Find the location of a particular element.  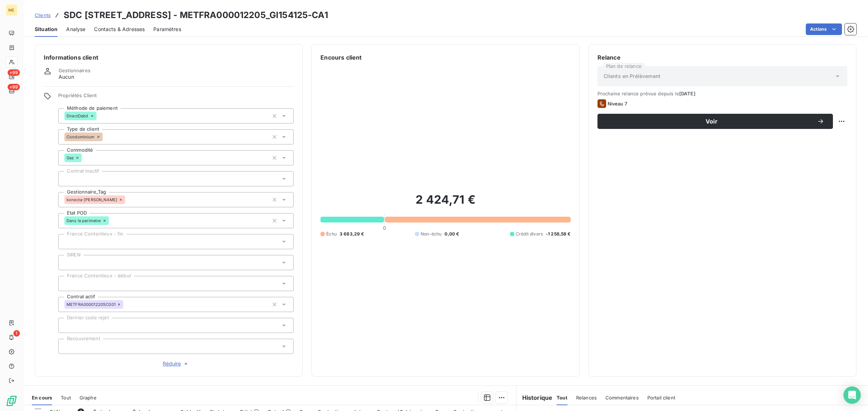

h2: 2 424,71 € is located at coordinates (445, 203).